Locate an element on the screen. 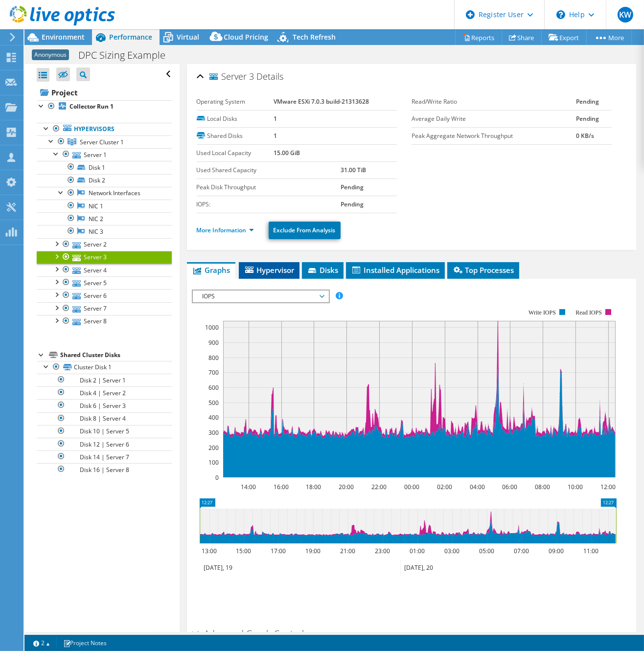 The width and height of the screenshot is (644, 651). text: 18:00 is located at coordinates (313, 487).